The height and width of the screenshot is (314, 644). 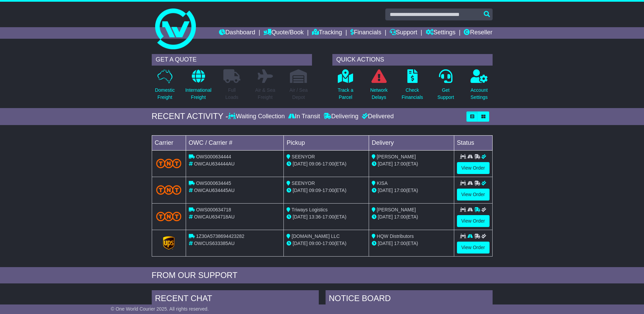 What do you see at coordinates (322, 275) in the screenshot?
I see `div: FROM OUR SUPPORT` at bounding box center [322, 275].